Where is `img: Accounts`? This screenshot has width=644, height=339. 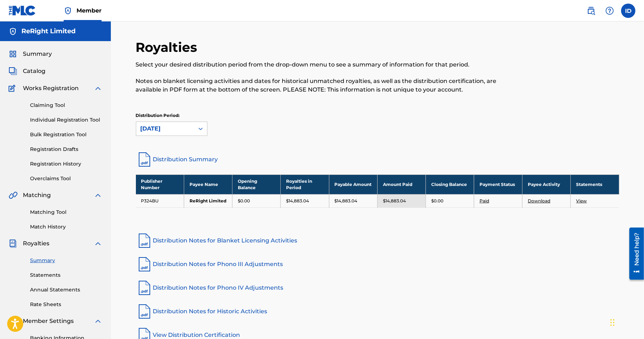 img: Accounts is located at coordinates (13, 31).